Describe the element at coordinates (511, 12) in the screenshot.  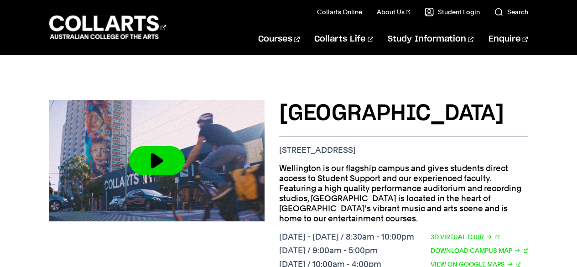
I see `a: Search` at that location.